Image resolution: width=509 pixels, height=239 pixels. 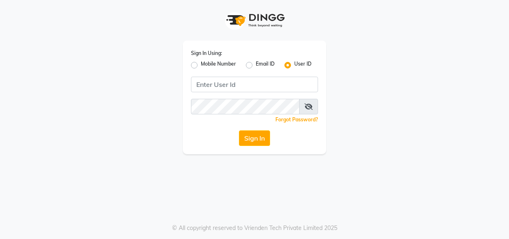 What do you see at coordinates (265, 65) in the screenshot?
I see `label: Email ID` at bounding box center [265, 65].